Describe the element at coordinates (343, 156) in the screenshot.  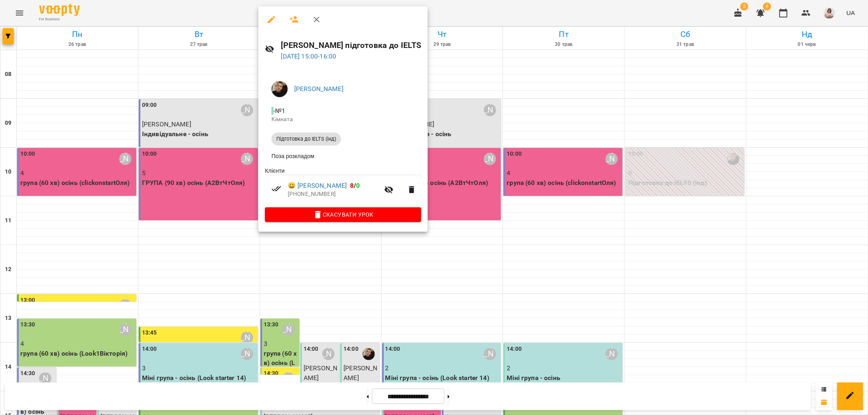
I see `li: Поза розкладом` at that location.